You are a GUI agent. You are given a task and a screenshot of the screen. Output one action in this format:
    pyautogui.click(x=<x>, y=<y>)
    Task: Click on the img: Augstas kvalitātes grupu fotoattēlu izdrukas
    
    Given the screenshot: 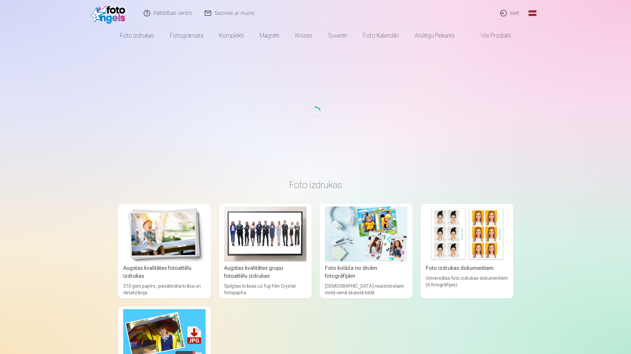 What is the action you would take?
    pyautogui.click(x=265, y=234)
    